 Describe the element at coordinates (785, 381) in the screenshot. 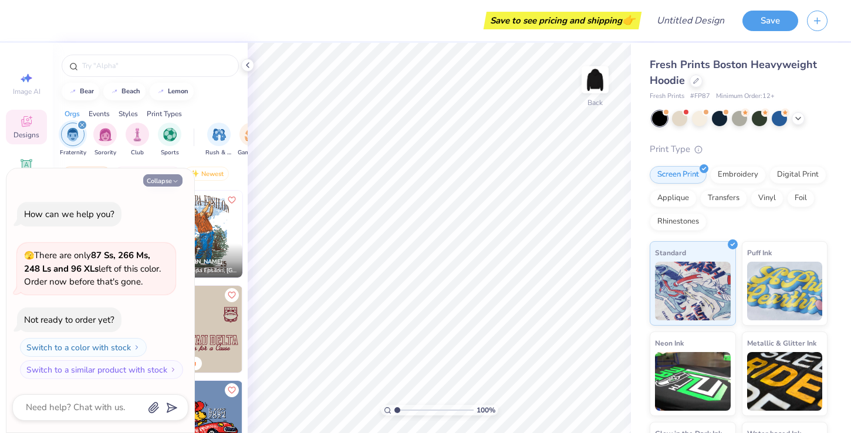

I see `img: Metallic & Glitter Ink` at that location.